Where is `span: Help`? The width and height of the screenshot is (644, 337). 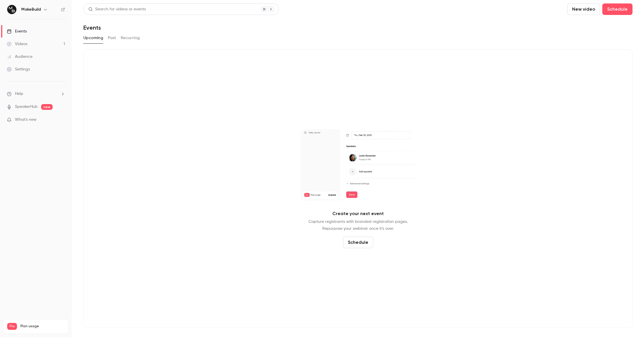 span: Help is located at coordinates (19, 94).